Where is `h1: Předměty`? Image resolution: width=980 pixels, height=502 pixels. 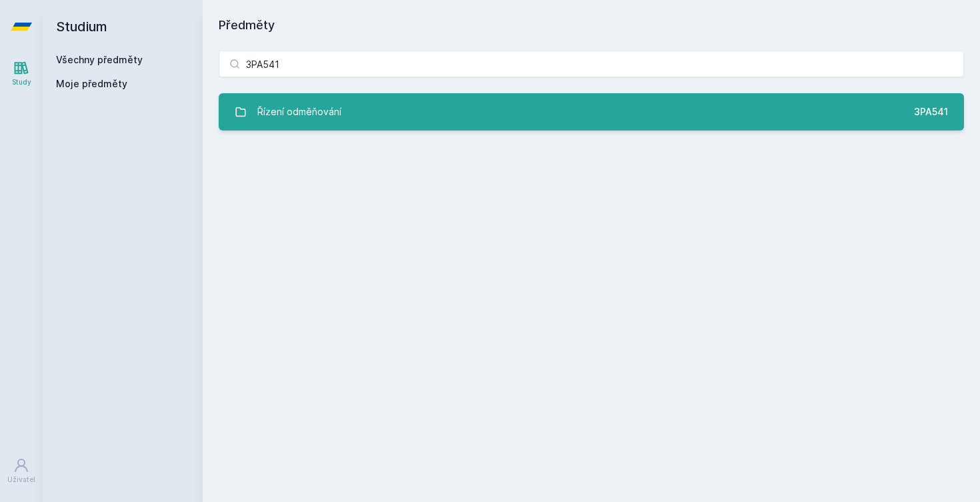
h1: Předměty is located at coordinates (591, 25).